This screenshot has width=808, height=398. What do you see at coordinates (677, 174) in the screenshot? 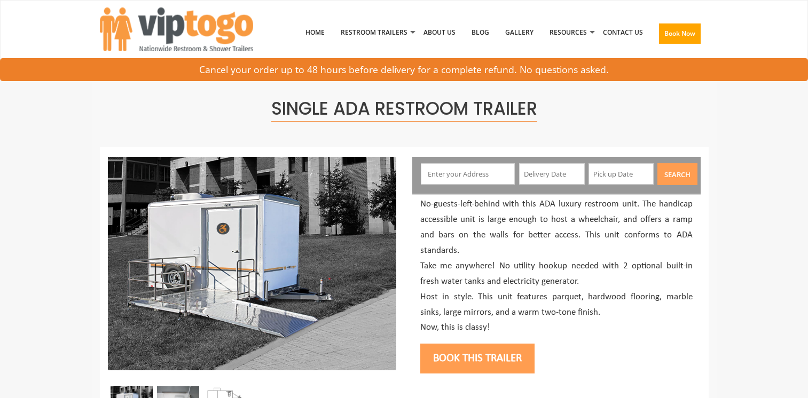
I see `button: Search` at bounding box center [677, 174].